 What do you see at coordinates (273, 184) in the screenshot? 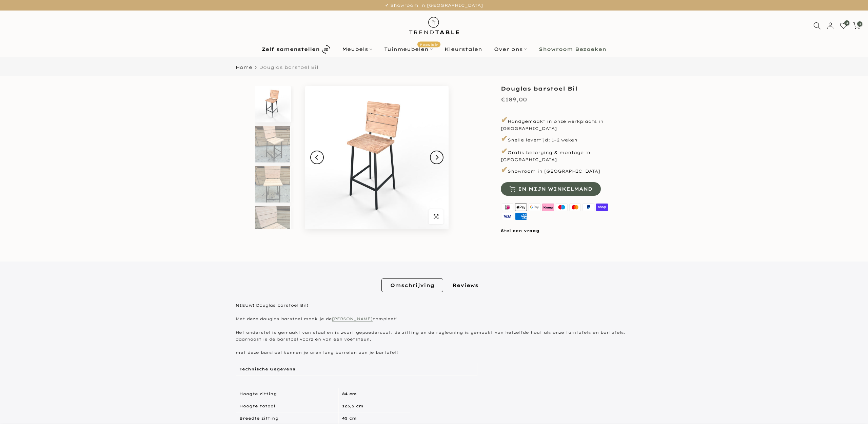
I see `img: barstoel douglas bil voorkant` at bounding box center [273, 184].